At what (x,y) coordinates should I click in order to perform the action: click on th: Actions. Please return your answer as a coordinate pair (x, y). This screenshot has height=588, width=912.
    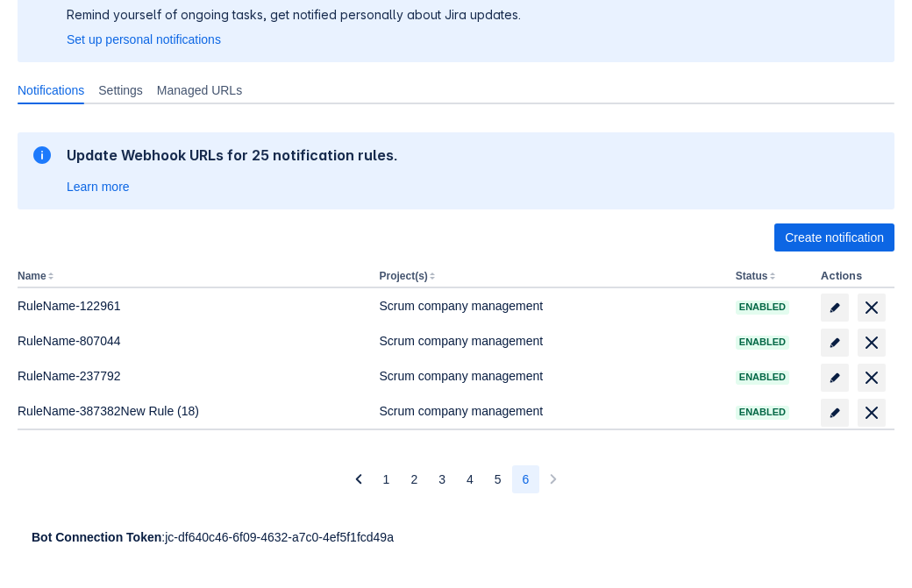
    Looking at the image, I should click on (854, 277).